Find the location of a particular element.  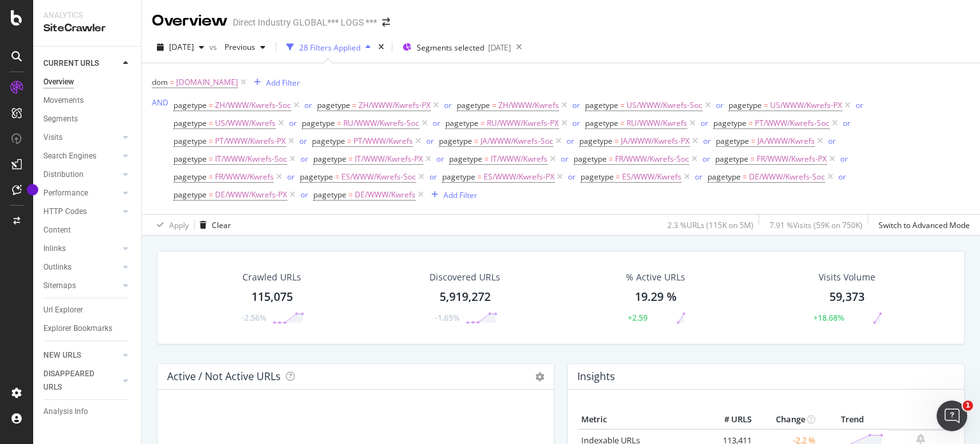

div: Distribution is located at coordinates (63, 174).